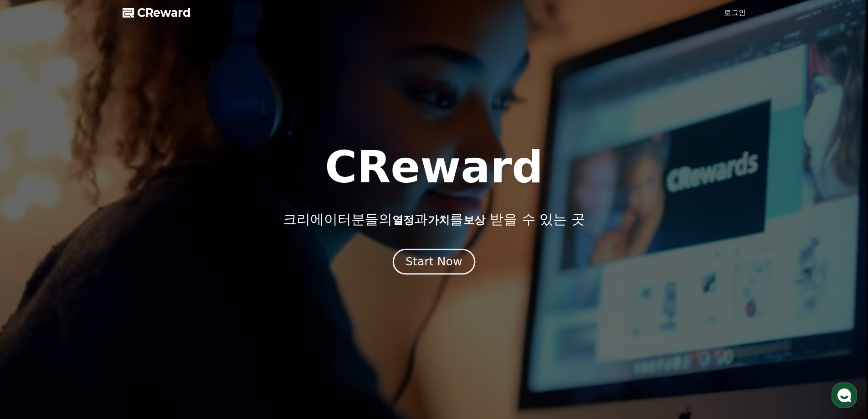  Describe the element at coordinates (434, 262) in the screenshot. I see `div: Start Now` at that location.